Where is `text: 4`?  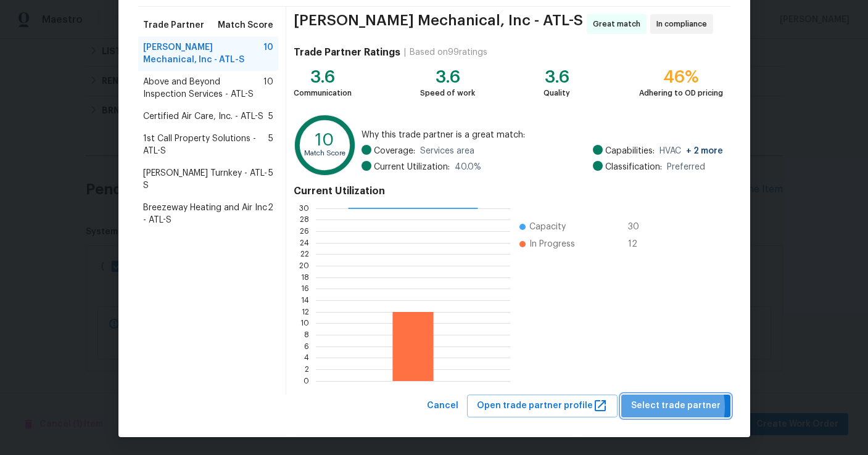
text: 4 is located at coordinates (308, 358).